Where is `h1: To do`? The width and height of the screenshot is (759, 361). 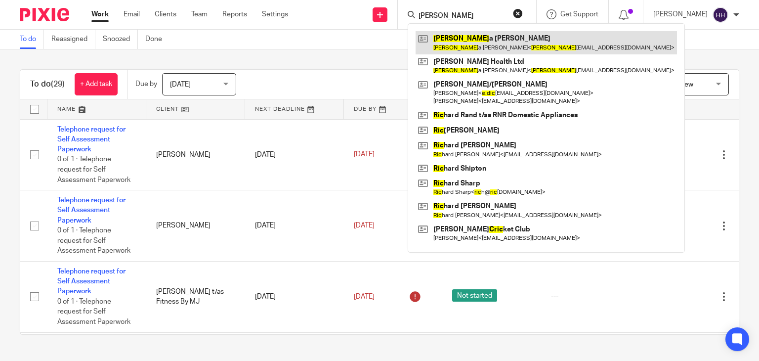
h1: To do is located at coordinates (47, 84).